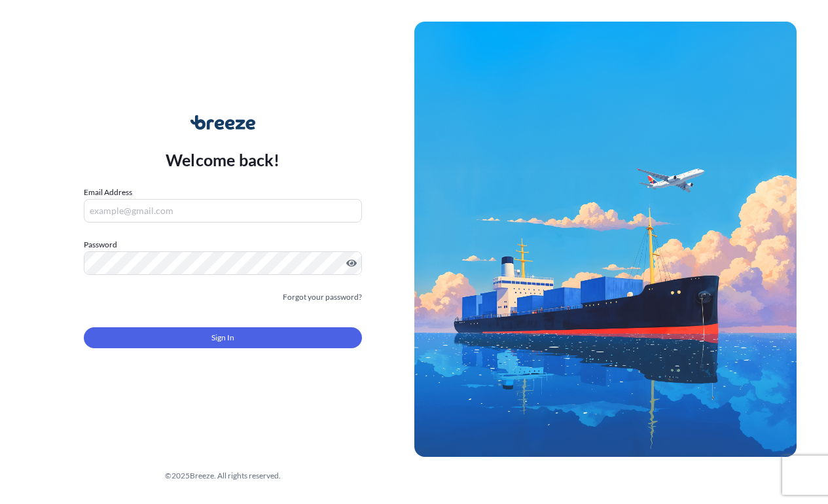 The height and width of the screenshot is (504, 828). Describe the element at coordinates (223, 338) in the screenshot. I see `button: Sign In` at that location.